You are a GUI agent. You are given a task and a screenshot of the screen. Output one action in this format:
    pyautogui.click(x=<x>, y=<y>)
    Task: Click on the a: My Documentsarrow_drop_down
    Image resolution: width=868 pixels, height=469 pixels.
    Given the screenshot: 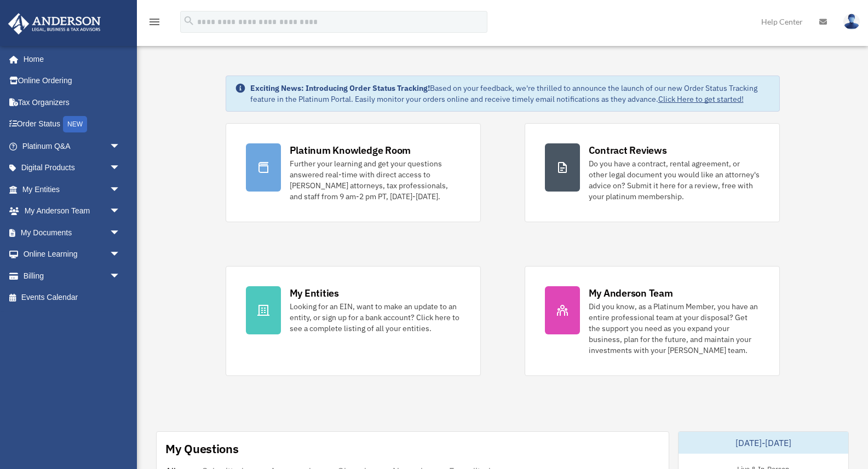 What is the action you would take?
    pyautogui.click(x=72, y=233)
    